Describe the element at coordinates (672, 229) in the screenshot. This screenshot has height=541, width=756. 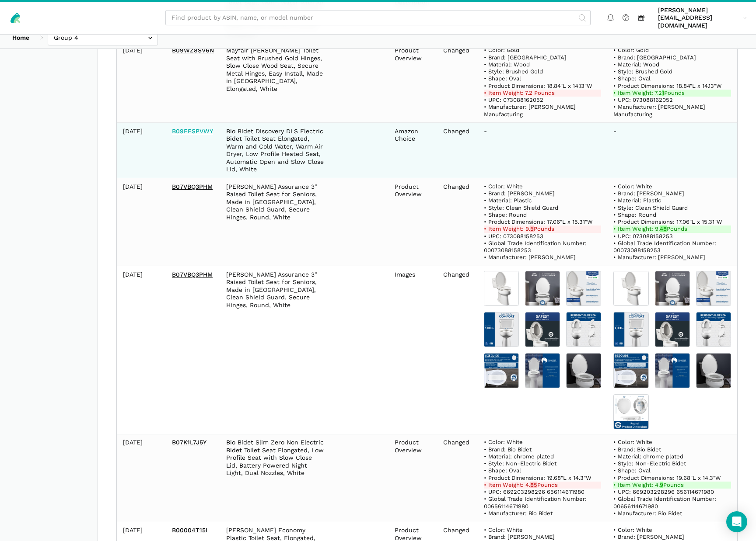
I see `ins: • Item Weight: 9. Pounds` at that location.